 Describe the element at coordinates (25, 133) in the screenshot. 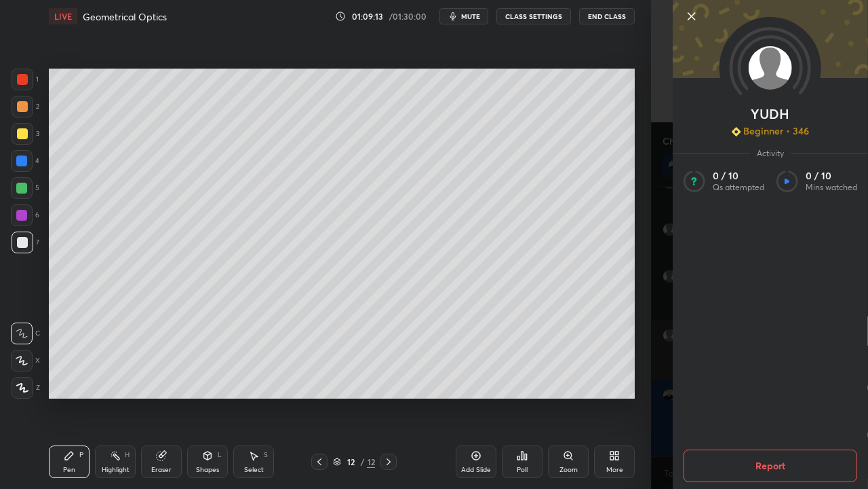

I see `div: 3` at that location.